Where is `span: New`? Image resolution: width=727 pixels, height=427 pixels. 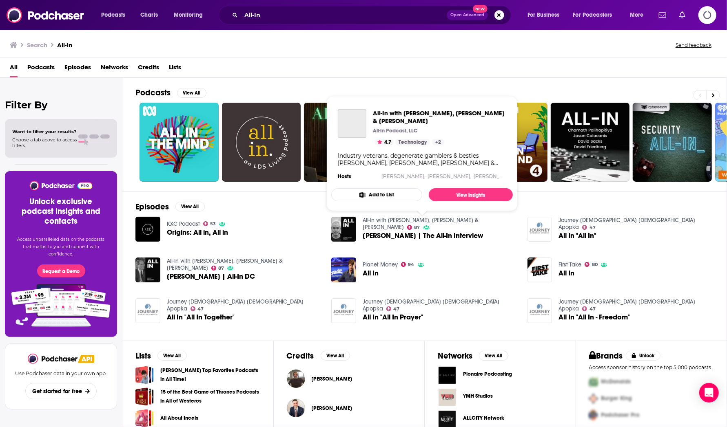 span: New is located at coordinates (480, 9).